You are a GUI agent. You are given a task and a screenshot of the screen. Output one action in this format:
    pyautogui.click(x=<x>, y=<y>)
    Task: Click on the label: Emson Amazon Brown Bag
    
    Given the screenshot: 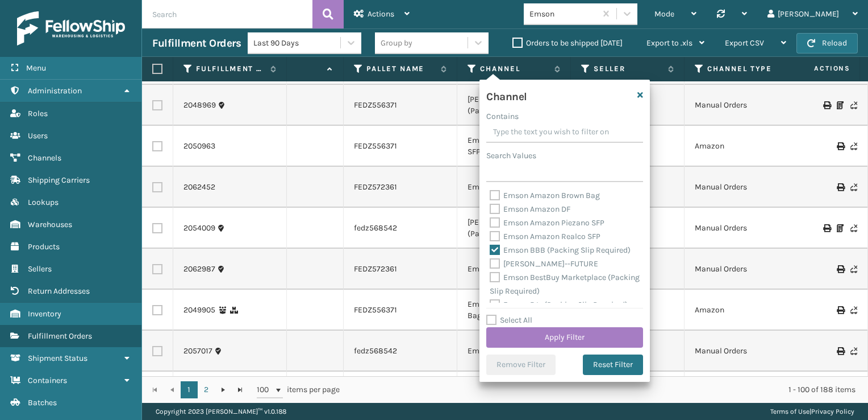 What is the action you would take?
    pyautogui.click(x=545, y=195)
    